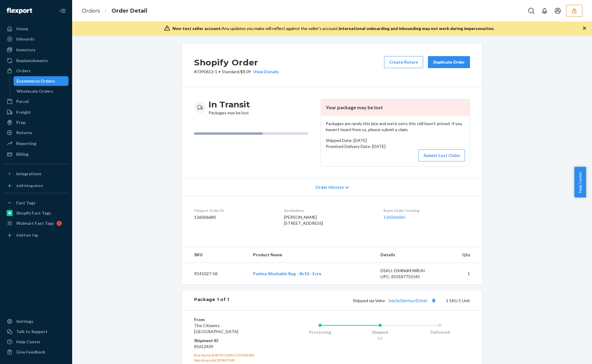 Image resolution: width=592 pixels, height=364 pixels. I want to click on dt: Flexport Order ID, so click(234, 211).